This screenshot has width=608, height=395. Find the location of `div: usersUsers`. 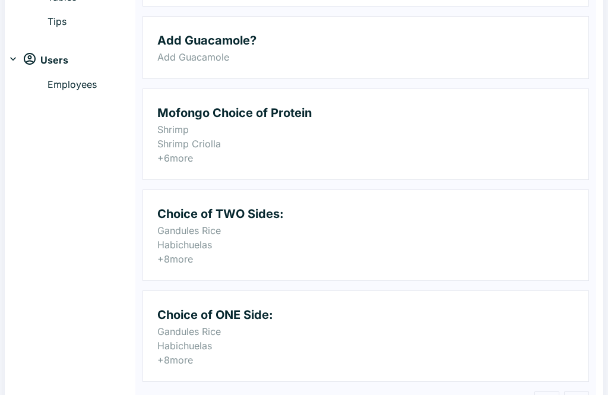

div: usersUsers is located at coordinates (70, 61).